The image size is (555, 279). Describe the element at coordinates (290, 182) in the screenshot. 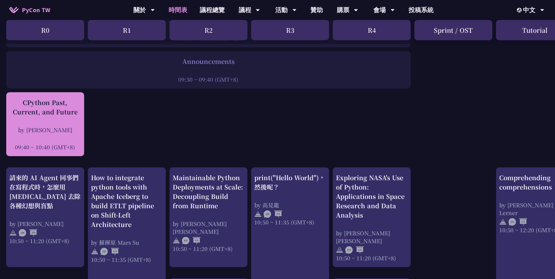

I see `div: print("Hello World")，然後呢？` at that location.